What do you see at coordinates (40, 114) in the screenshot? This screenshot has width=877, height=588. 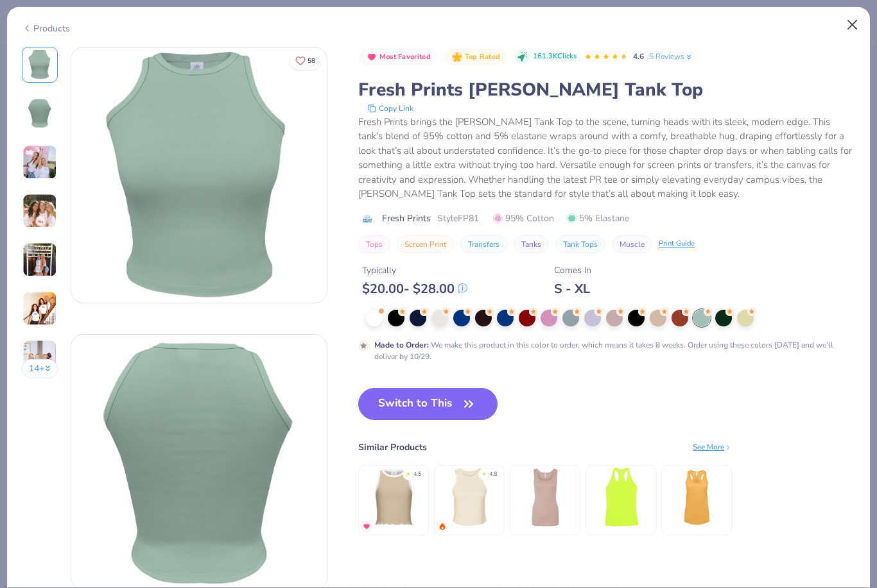 I see `img: Back` at bounding box center [40, 114].